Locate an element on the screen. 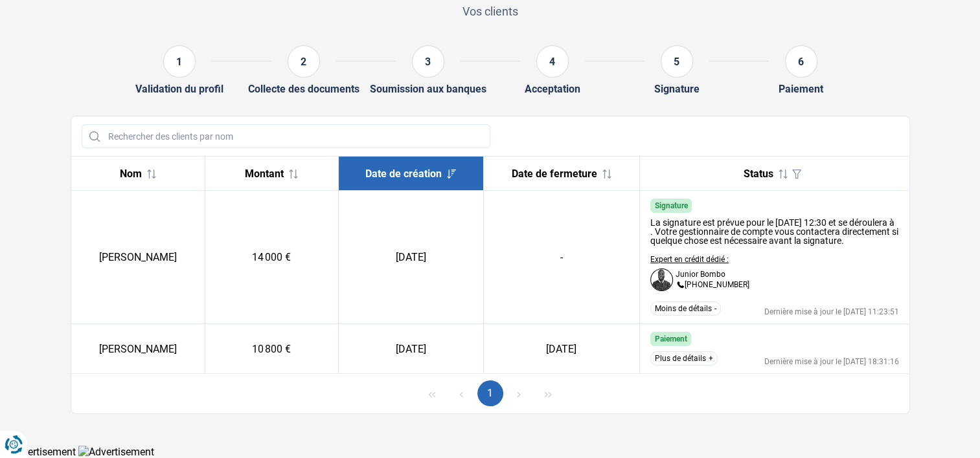  div: Collecte des documents is located at coordinates (304, 89).